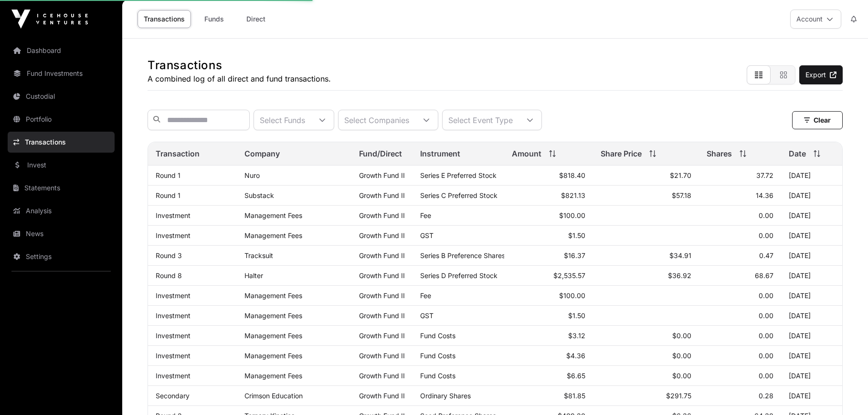 Image resolution: width=868 pixels, height=415 pixels. I want to click on span: Date, so click(797, 154).